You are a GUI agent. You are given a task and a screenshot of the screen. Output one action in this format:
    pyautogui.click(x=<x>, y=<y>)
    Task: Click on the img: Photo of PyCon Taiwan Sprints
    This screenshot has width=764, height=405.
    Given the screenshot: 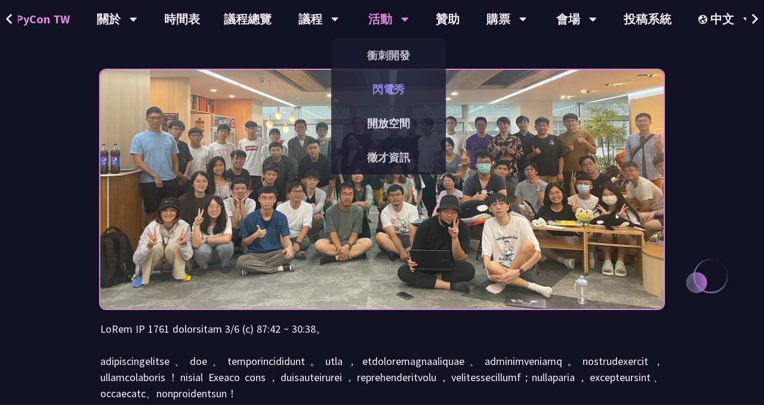 What is the action you would take?
    pyautogui.click(x=382, y=189)
    